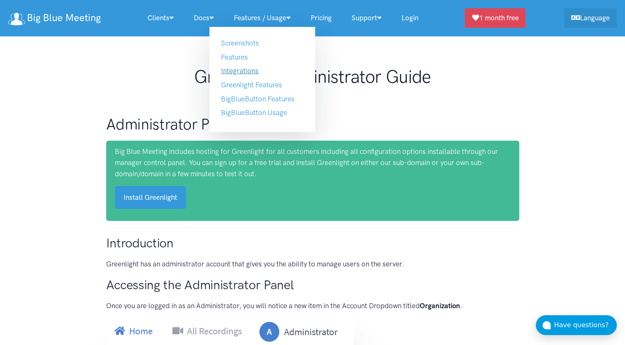 The height and width of the screenshot is (345, 625). Describe the element at coordinates (313, 243) in the screenshot. I see `h2: Introduction` at that location.